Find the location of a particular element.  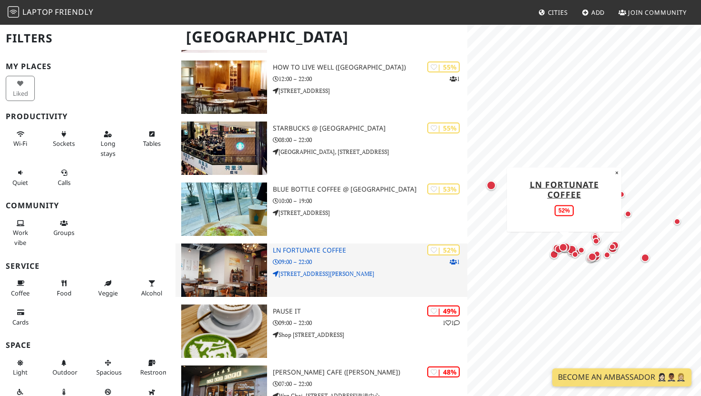

h3: Productivity is located at coordinates (88, 116).